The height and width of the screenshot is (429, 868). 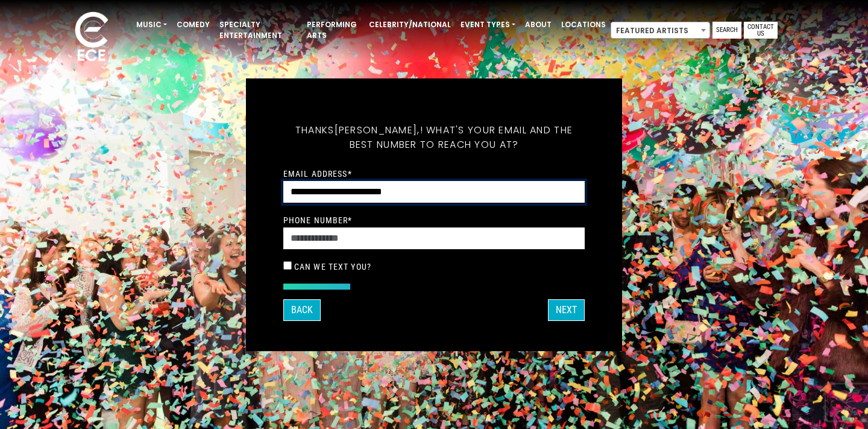 I want to click on a: Comedy, so click(x=193, y=24).